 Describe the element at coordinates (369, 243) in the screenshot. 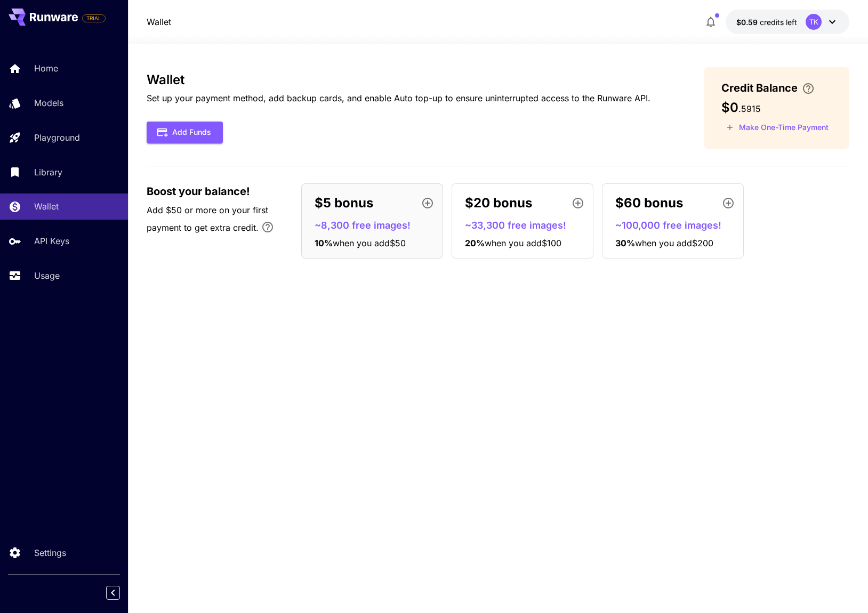

I see `span: when you add $50` at that location.